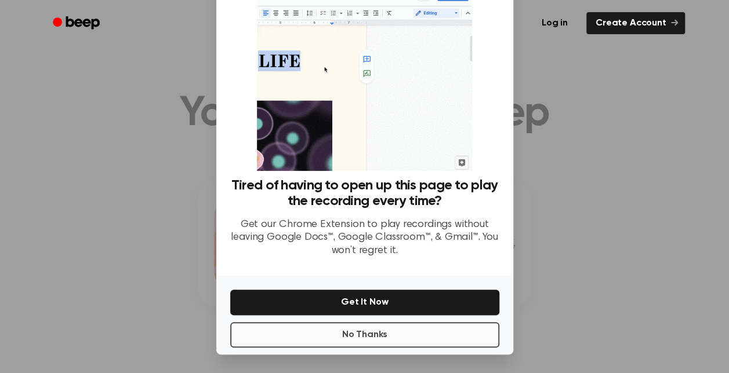 Image resolution: width=729 pixels, height=373 pixels. What do you see at coordinates (636, 23) in the screenshot?
I see `a: Create Account` at bounding box center [636, 23].